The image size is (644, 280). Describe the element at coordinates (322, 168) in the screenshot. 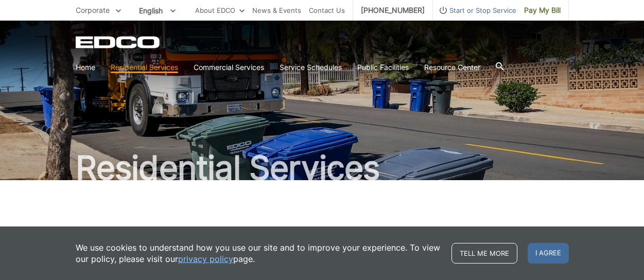

I see `h2: Residential Services` at that location.